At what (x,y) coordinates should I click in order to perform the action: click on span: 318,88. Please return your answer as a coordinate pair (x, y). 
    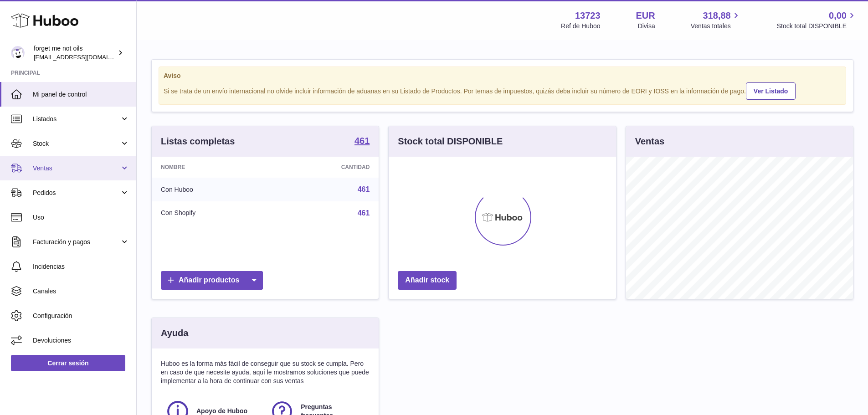
    Looking at the image, I should click on (717, 16).